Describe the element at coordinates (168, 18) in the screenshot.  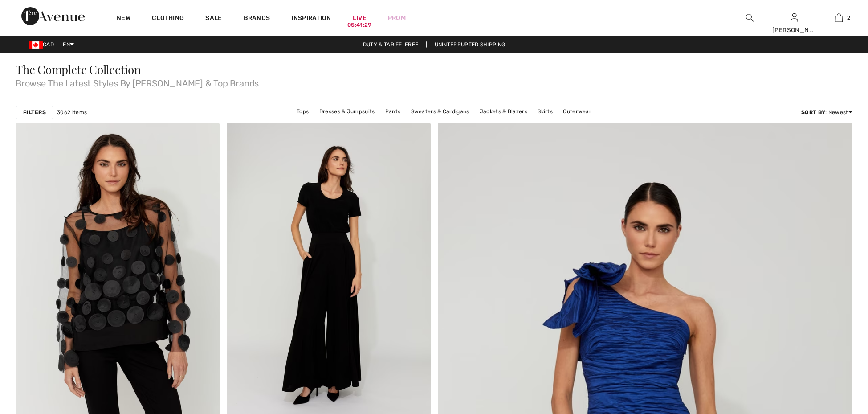
I see `a: Clothing` at that location.